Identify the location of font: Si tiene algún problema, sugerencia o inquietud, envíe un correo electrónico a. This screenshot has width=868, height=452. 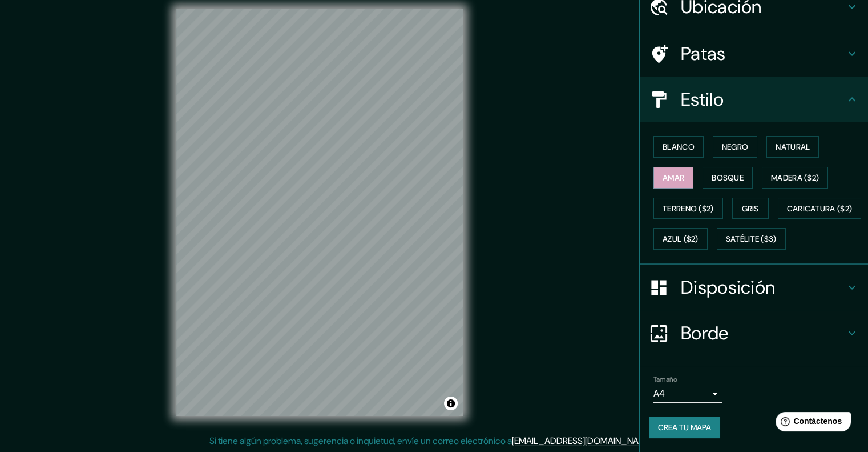
(361, 440).